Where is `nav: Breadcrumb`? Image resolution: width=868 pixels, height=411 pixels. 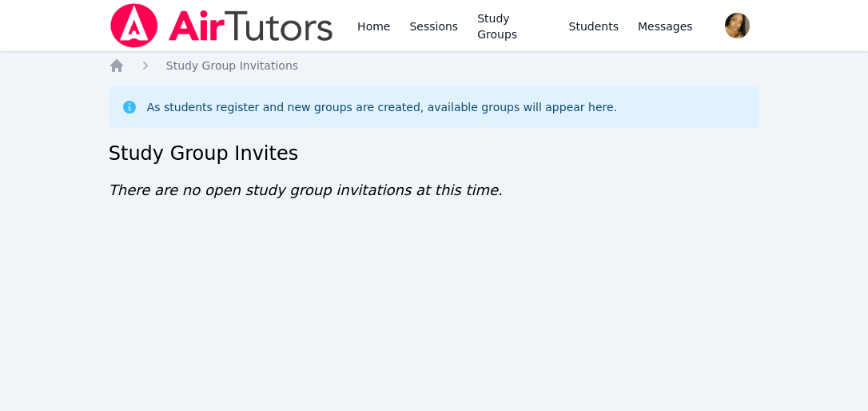
nav: Breadcrumb is located at coordinates (434, 66).